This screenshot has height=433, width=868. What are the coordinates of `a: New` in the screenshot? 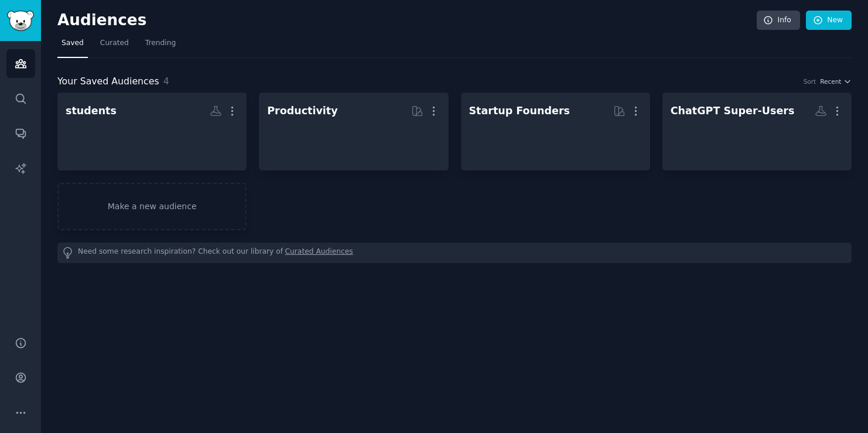 It's located at (828, 21).